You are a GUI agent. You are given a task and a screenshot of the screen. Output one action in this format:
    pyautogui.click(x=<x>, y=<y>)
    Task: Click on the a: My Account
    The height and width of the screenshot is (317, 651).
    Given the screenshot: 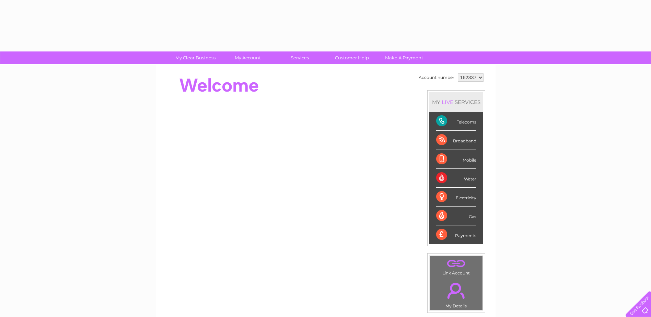 What is the action you would take?
    pyautogui.click(x=248, y=58)
    